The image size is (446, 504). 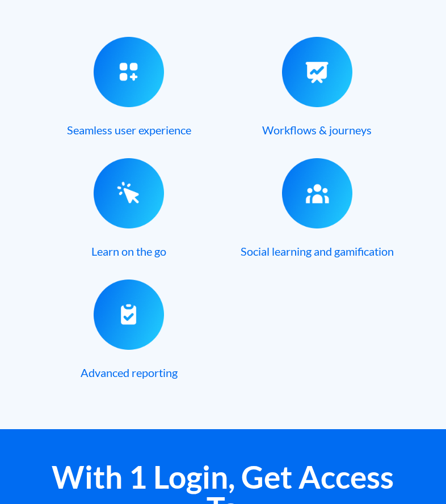 I want to click on span: Seamless user experience, so click(x=129, y=130).